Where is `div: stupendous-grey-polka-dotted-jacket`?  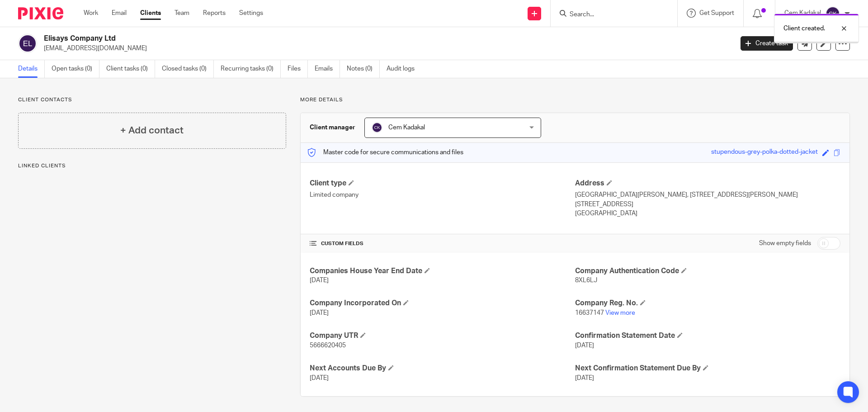
div: stupendous-grey-polka-dotted-jacket is located at coordinates (764, 152).